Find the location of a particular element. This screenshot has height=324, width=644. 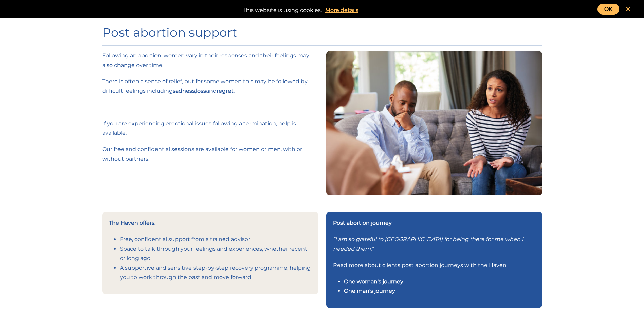

p: There is often a sense of relief, but for some women this may be followed by difficult feelings i... is located at coordinates (210, 86).